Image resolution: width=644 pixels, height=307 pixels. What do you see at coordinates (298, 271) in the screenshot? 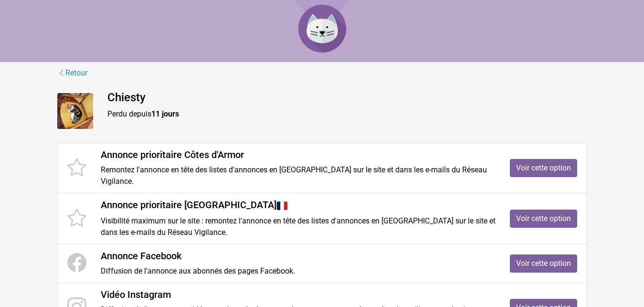
I see `p: Diffusion de l'annonce aux abonnés des pages Facebook.` at bounding box center [298, 271].